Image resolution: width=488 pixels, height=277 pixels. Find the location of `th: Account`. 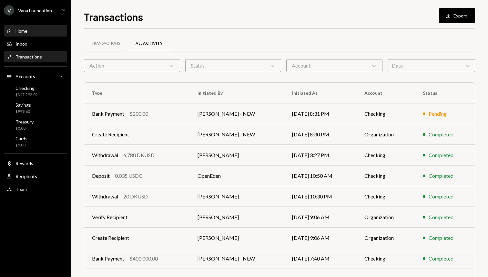

th: Account is located at coordinates (386, 93).